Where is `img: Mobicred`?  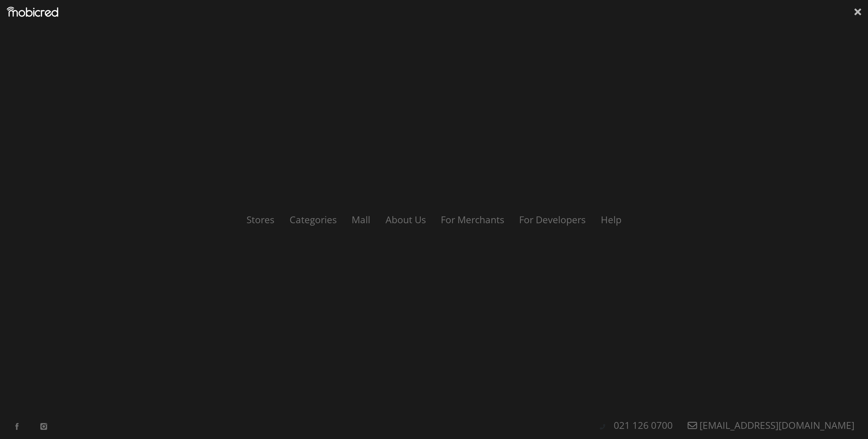
img: Mobicred is located at coordinates (33, 12).